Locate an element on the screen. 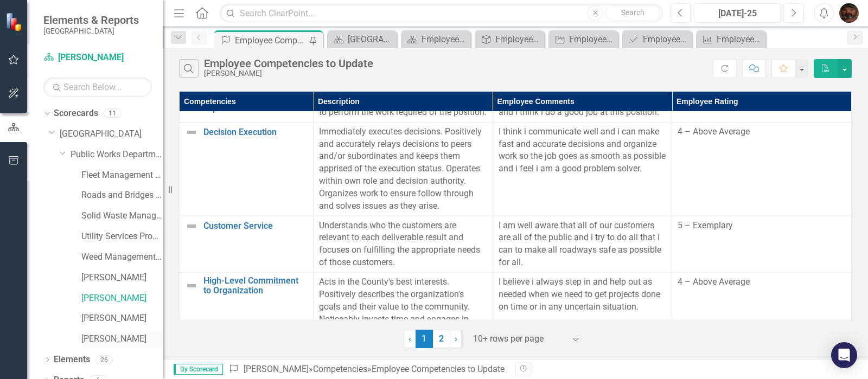  a: Employee Evaluation Navigation is located at coordinates (436, 39).